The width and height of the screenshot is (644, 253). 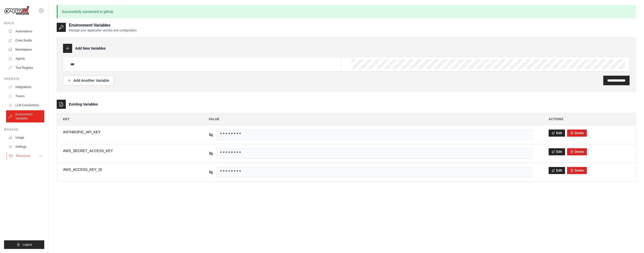 I want to click on th: Key, so click(x=128, y=120).